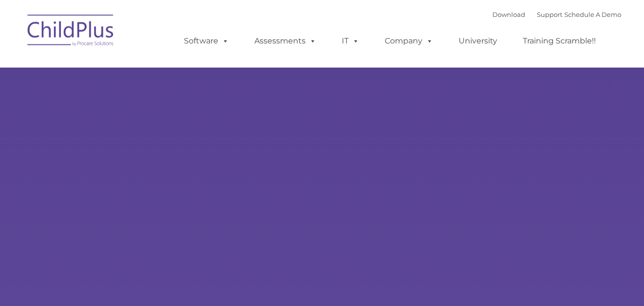  Describe the element at coordinates (549, 15) in the screenshot. I see `a: Support` at that location.